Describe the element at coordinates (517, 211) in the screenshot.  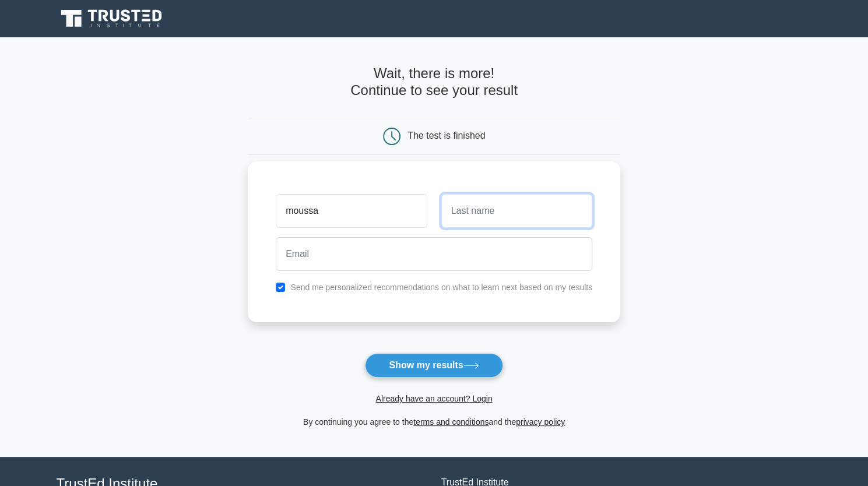
I see `input: Last name` at that location.